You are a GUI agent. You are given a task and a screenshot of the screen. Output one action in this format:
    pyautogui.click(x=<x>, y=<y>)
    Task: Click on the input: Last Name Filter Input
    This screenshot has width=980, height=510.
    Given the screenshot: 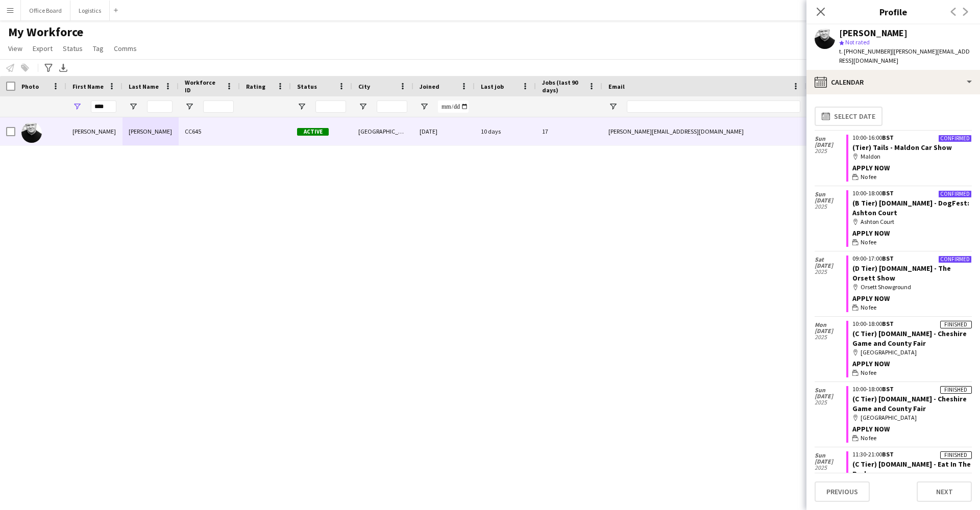 What is the action you would take?
    pyautogui.click(x=160, y=107)
    